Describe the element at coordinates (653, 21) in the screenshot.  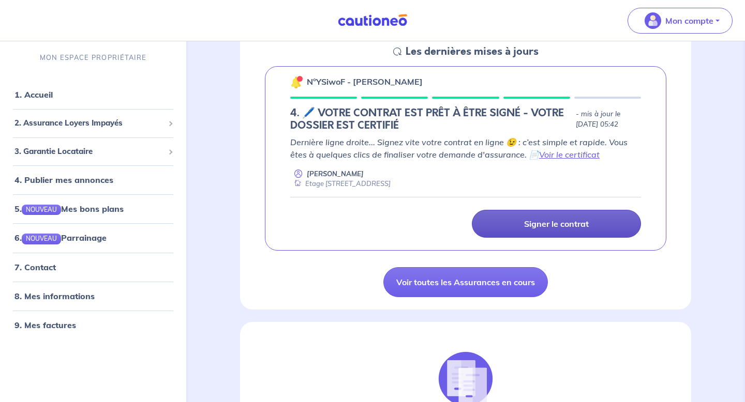
I see `img: illu_account_valid_menu.svg` at that location.